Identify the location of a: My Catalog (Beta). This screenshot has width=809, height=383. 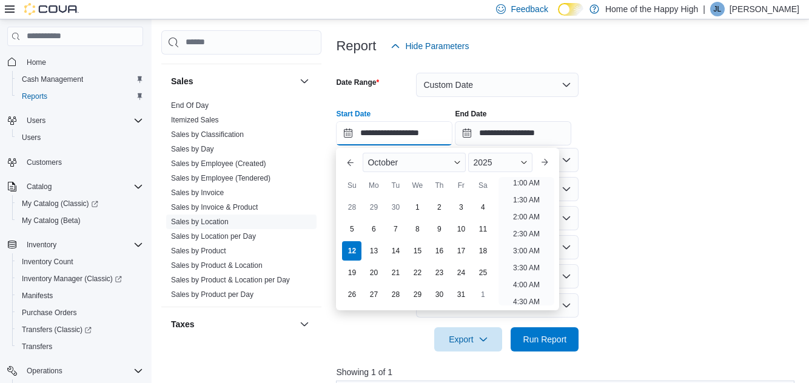
(51, 221).